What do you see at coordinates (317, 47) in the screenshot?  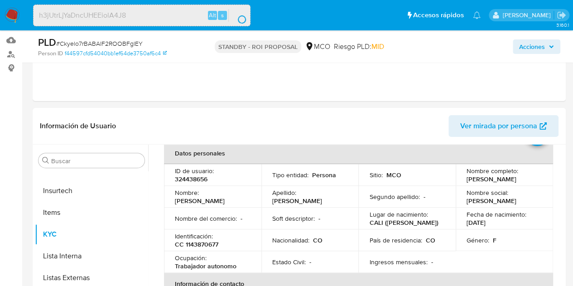 I see `div: MCO` at bounding box center [317, 47].